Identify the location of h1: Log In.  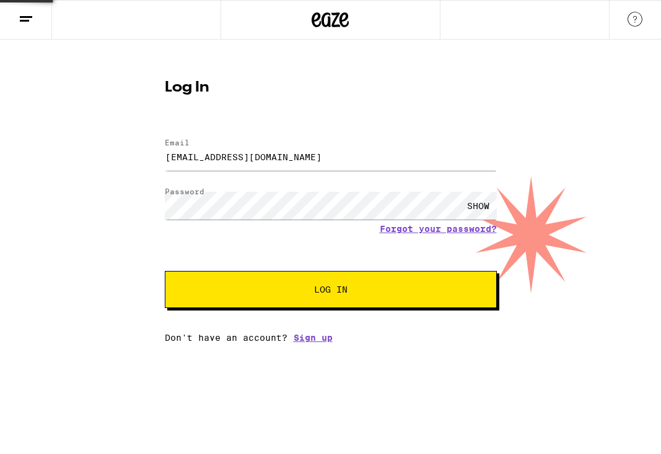
(331, 88).